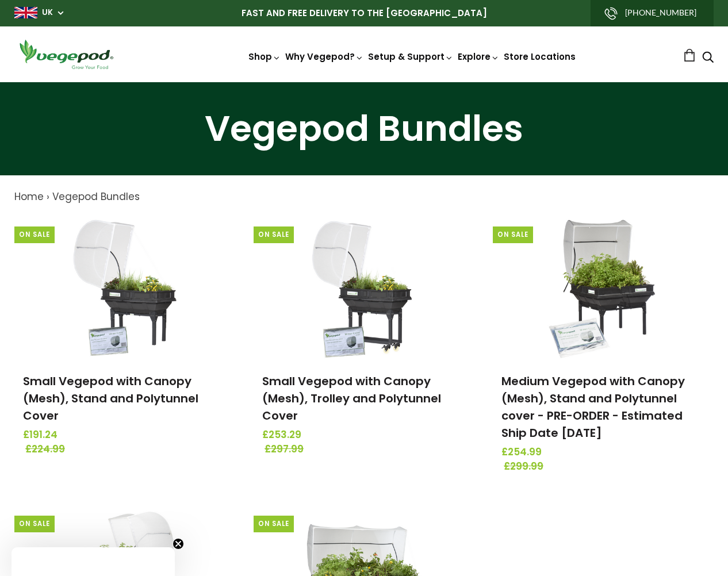 Image resolution: width=728 pixels, height=576 pixels. I want to click on a: Small Vegepod with Canopy (Mesh), Trolley and Polytunnel Cover, so click(352, 399).